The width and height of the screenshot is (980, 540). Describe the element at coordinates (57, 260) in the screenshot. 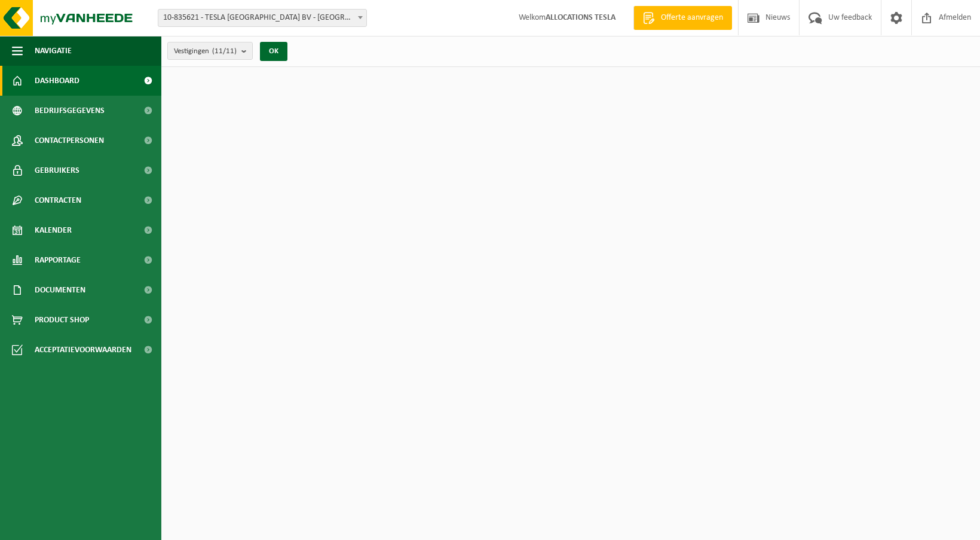

I see `span: Rapportage` at that location.